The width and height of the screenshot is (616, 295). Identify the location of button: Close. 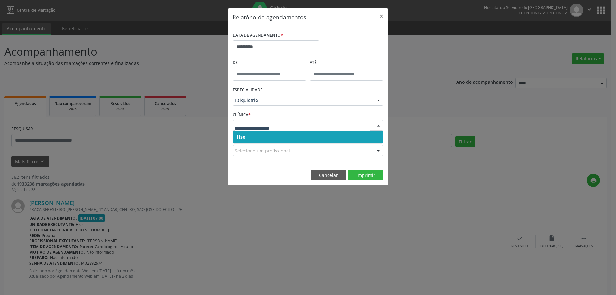
(381, 16).